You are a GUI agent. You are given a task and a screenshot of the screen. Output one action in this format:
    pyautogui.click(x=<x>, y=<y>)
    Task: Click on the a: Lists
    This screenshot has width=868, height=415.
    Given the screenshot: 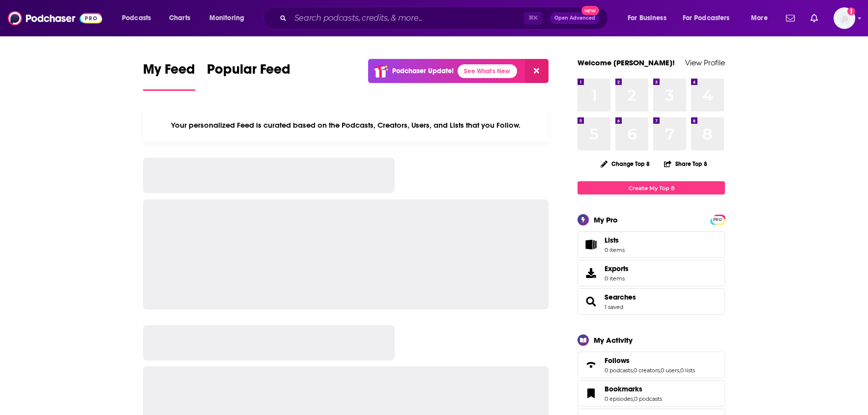 What is the action you would take?
    pyautogui.click(x=651, y=245)
    